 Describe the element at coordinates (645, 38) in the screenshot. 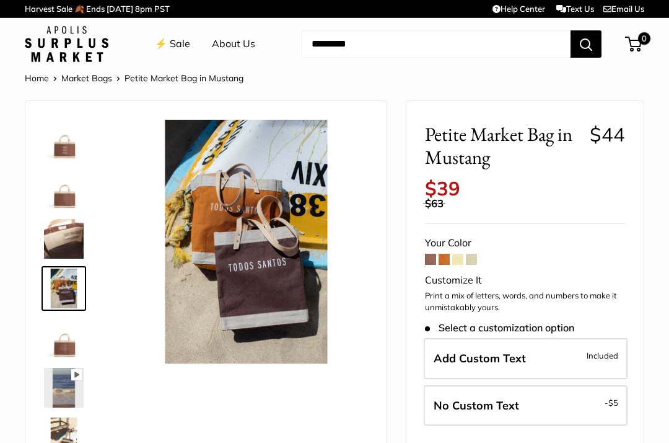

I see `span: 0` at that location.